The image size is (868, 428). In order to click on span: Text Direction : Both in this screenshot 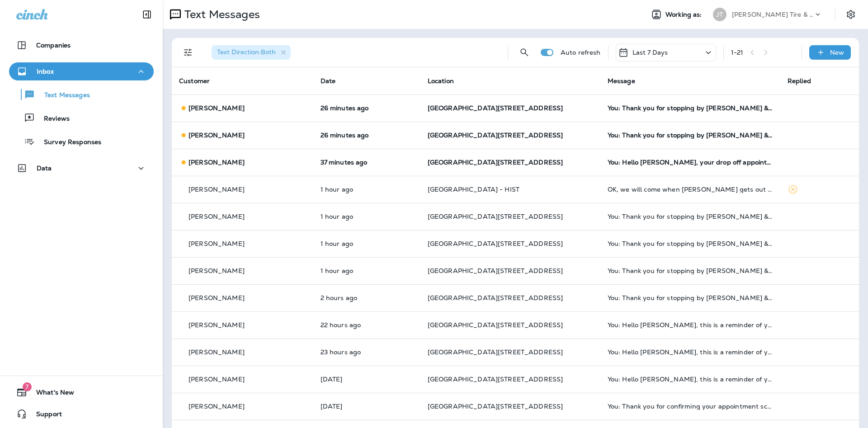, I will do `click(246, 52)`.